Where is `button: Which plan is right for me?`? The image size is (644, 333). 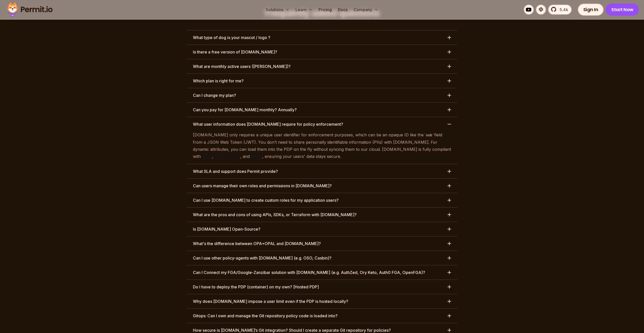 button: Which plan is right for me? is located at coordinates (322, 81).